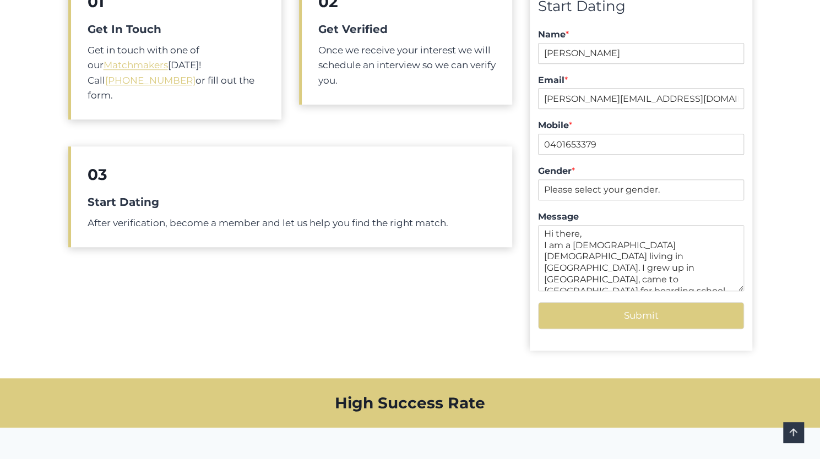  What do you see at coordinates (410, 403) in the screenshot?
I see `h2: High Success Rate` at bounding box center [410, 403].